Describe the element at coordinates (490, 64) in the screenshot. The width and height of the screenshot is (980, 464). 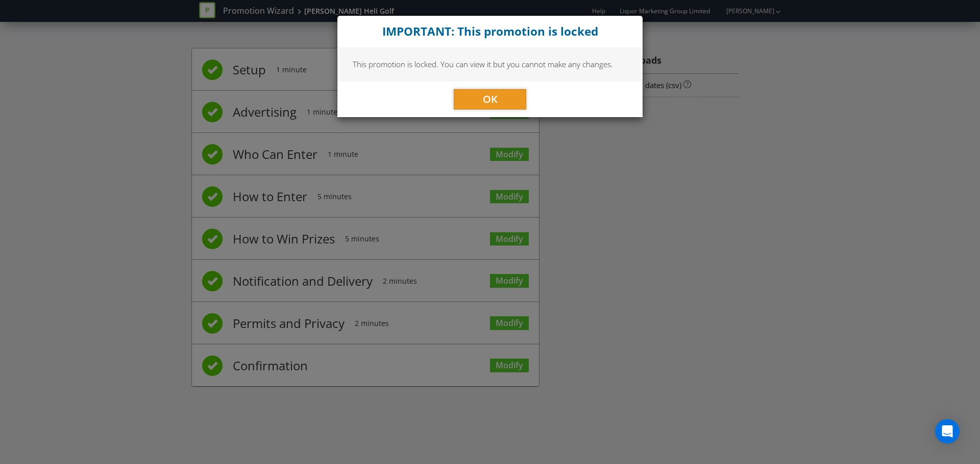
I see `div: This promotion is locked. You can view it but you cannot make any changes.` at that location.